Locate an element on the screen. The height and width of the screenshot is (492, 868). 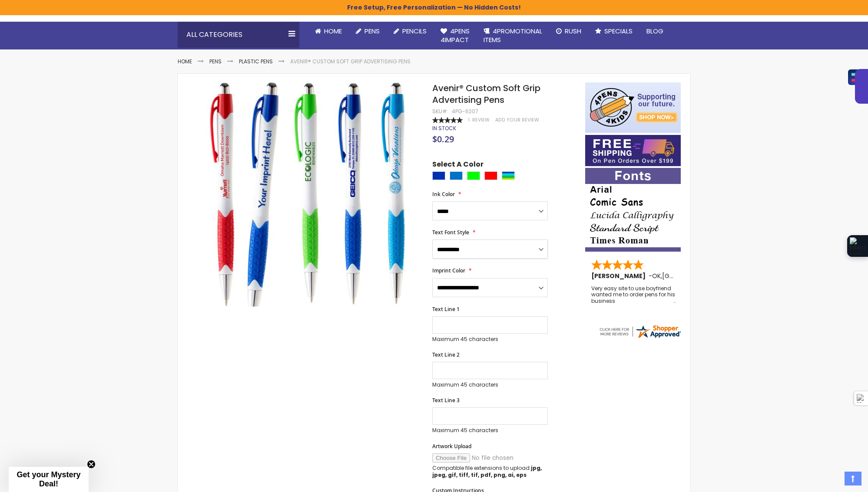
span: 1 is located at coordinates (469, 120).